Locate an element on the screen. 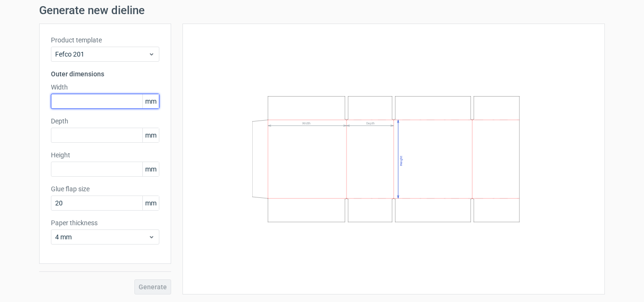  h1: Generate new dieline is located at coordinates (322, 11).